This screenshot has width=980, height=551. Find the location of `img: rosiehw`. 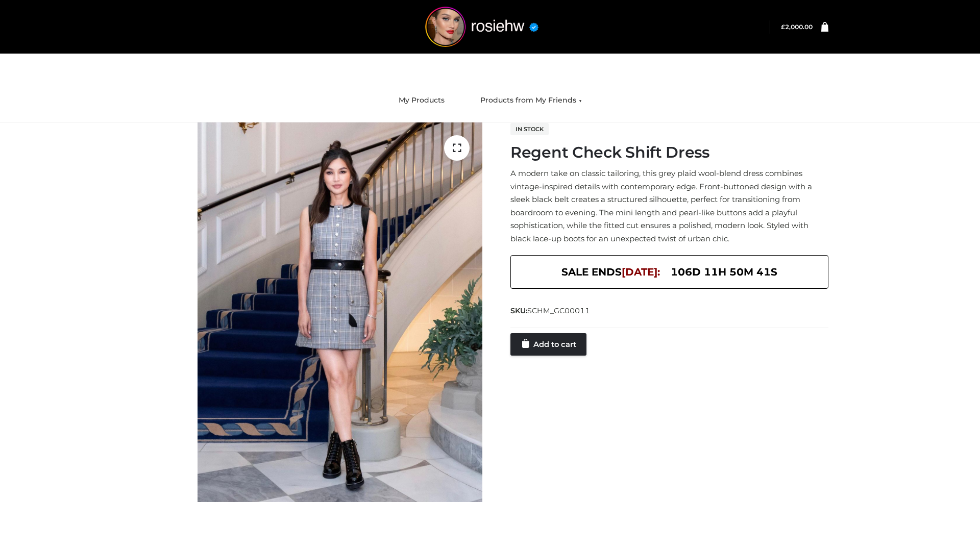

img: rosiehw is located at coordinates (482, 27).